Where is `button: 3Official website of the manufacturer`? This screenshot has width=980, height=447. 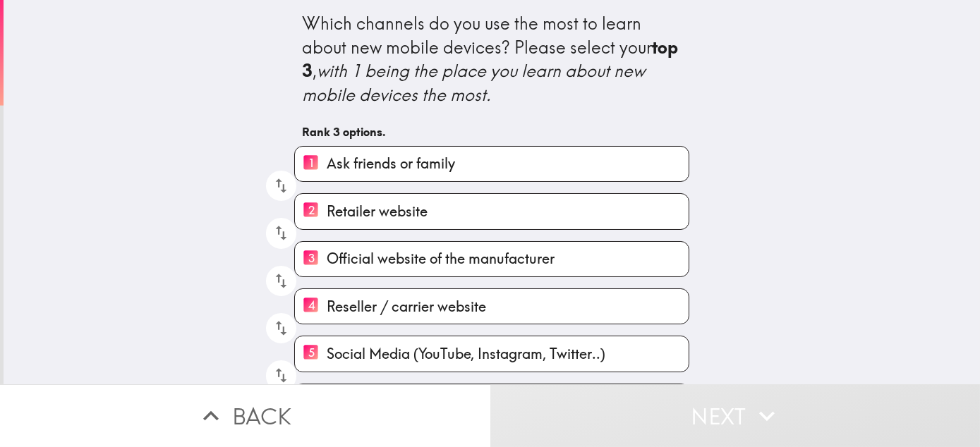 button: 3Official website of the manufacturer is located at coordinates (492, 259).